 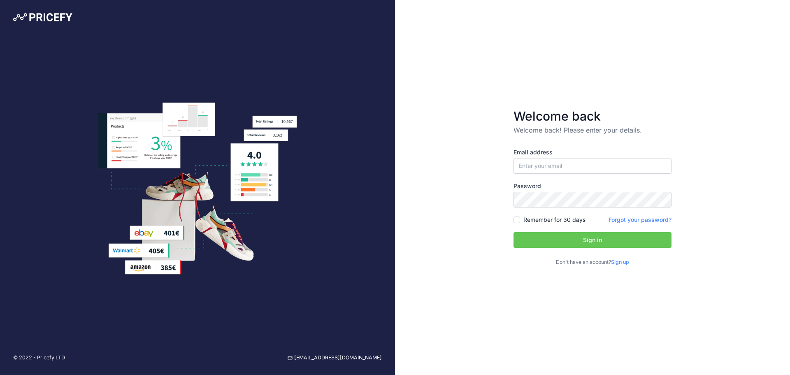 What do you see at coordinates (640, 219) in the screenshot?
I see `a: Forgot your password?` at bounding box center [640, 219].